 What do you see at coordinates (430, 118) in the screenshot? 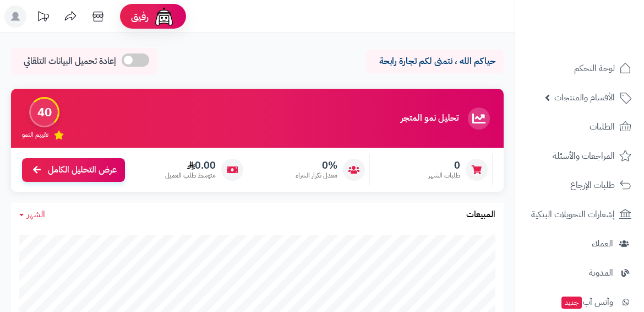
I see `h3: تحليل نمو المتجر` at bounding box center [430, 118].